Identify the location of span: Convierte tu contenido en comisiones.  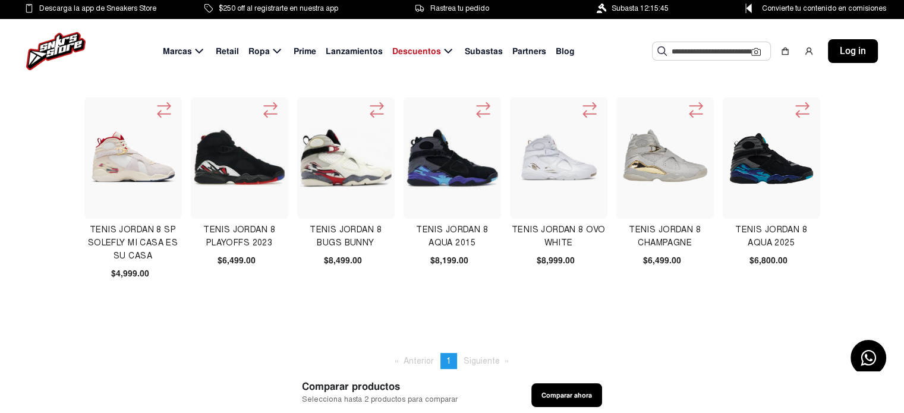
(823, 8).